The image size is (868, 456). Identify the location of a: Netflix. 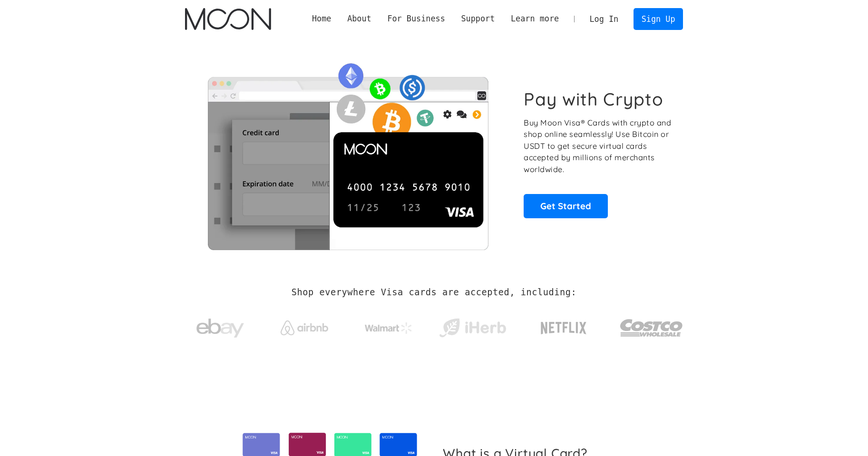
(564, 326).